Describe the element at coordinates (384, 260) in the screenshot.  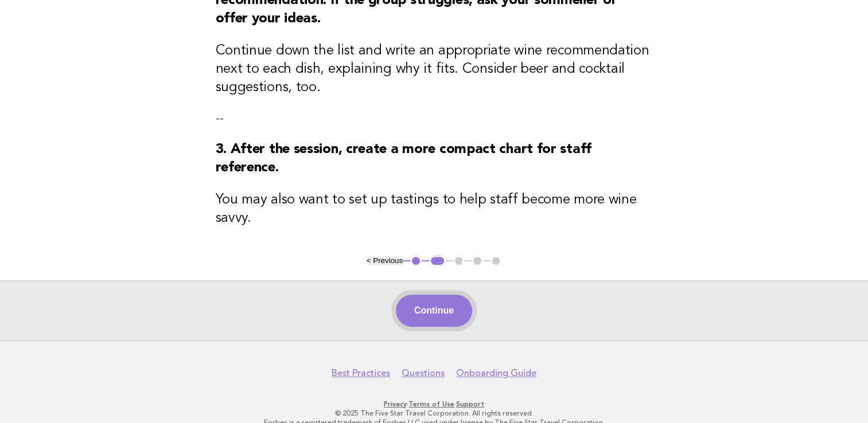
I see `button: < Previous` at that location.